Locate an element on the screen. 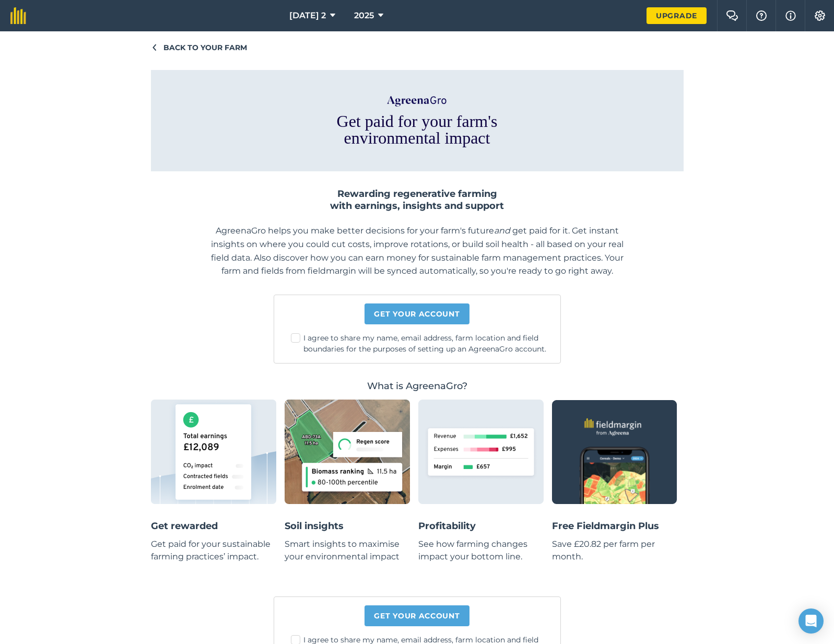 This screenshot has height=644, width=834. p: Get paid for your sustainable farming practices’ impact. is located at coordinates (214, 550).